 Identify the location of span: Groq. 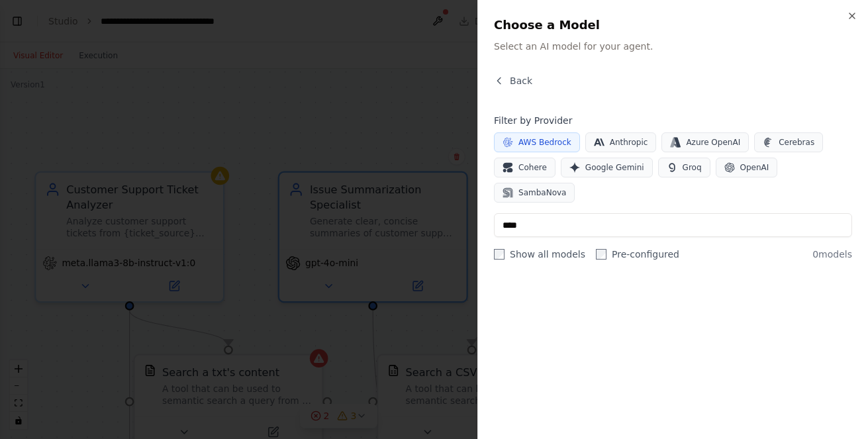
(692, 168).